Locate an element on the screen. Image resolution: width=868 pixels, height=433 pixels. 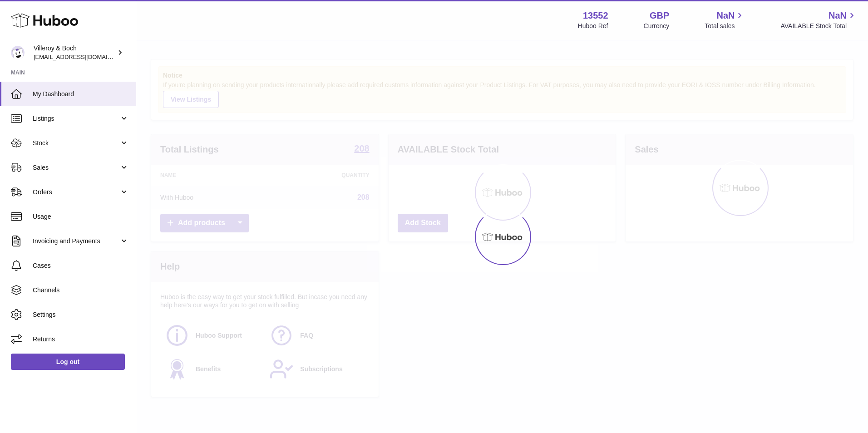
span: Orders is located at coordinates (76, 192).